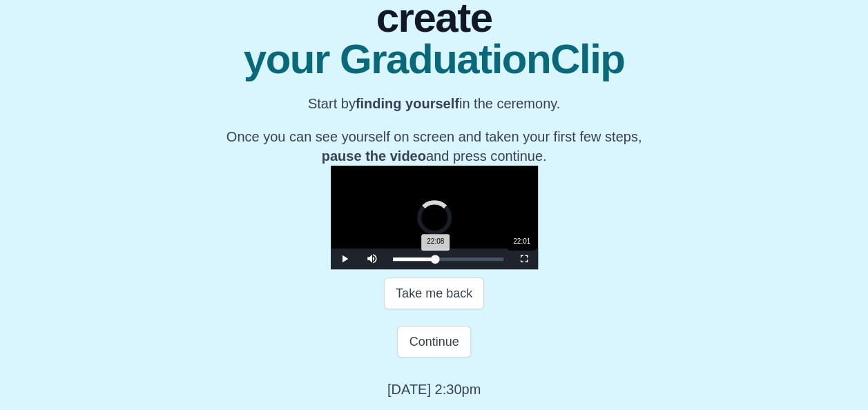  I want to click on button: Mute, so click(372, 259).